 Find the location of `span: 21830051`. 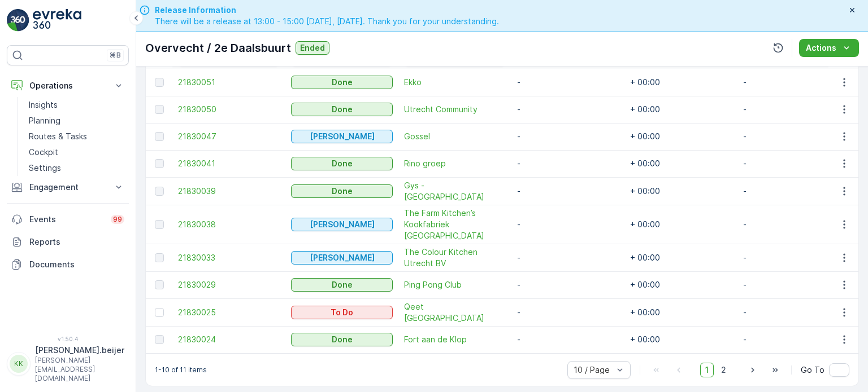

span: 21830051 is located at coordinates (229, 82).